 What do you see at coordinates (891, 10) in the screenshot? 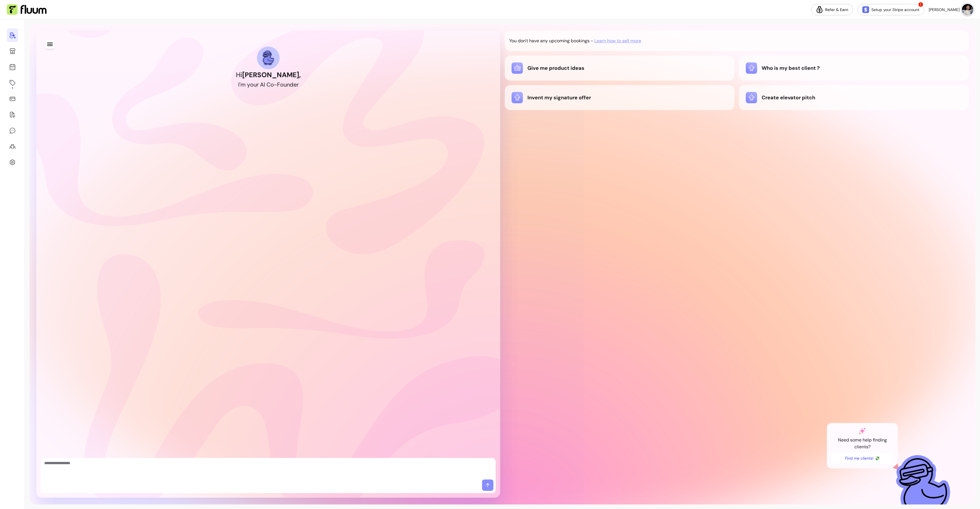
I see `a: Setup your Stripe account` at bounding box center [891, 10].